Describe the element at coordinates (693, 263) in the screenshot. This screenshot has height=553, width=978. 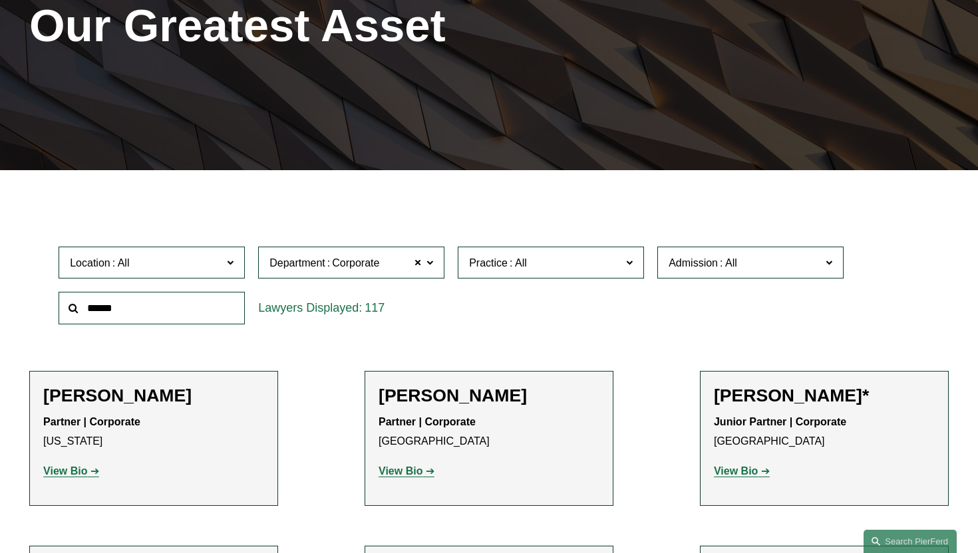
I see `span: Admission` at that location.